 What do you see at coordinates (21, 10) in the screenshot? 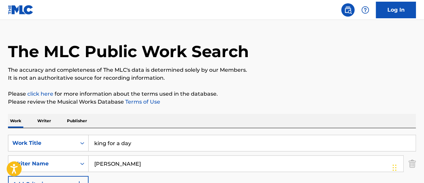
I see `img: MLC Logo` at bounding box center [21, 10].